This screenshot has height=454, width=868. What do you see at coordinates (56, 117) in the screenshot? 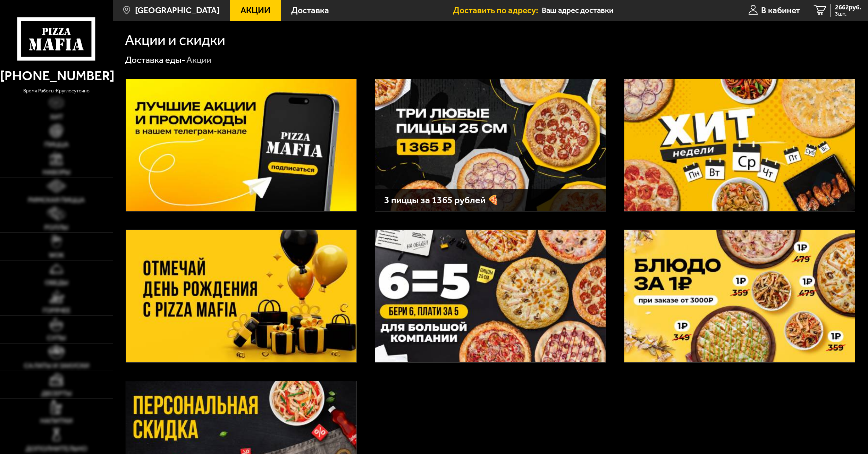
I see `span: Хит` at bounding box center [56, 117].